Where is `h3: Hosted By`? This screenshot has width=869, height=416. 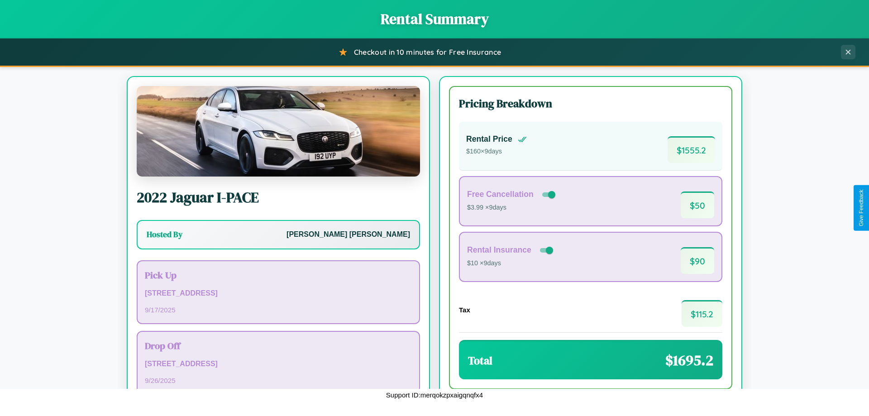 h3: Hosted By is located at coordinates (164, 234).